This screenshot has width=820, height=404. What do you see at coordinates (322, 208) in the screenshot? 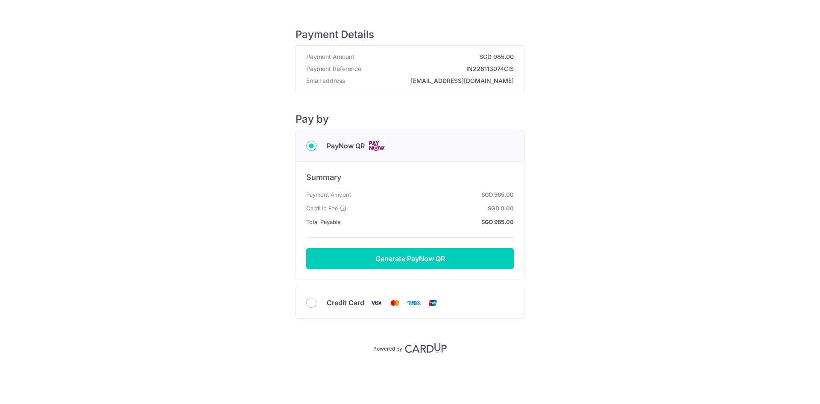
I see `span: CardUp Fee` at bounding box center [322, 208].